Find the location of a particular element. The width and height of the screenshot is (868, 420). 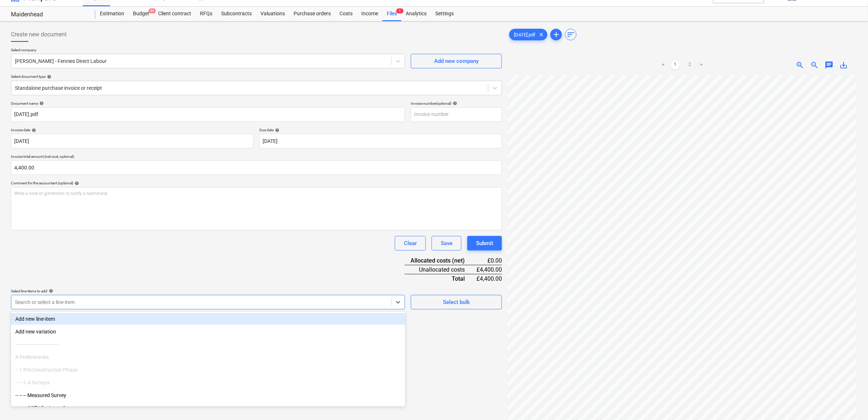

a: Purchase orders is located at coordinates (312, 14).